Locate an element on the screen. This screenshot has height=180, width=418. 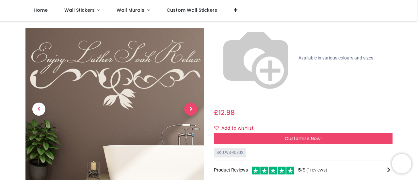
a: Previous is located at coordinates (39, 109).